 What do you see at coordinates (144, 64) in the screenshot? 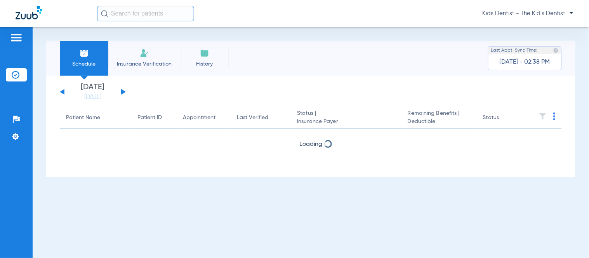
I see `span: Insurance Verification` at bounding box center [144, 64].